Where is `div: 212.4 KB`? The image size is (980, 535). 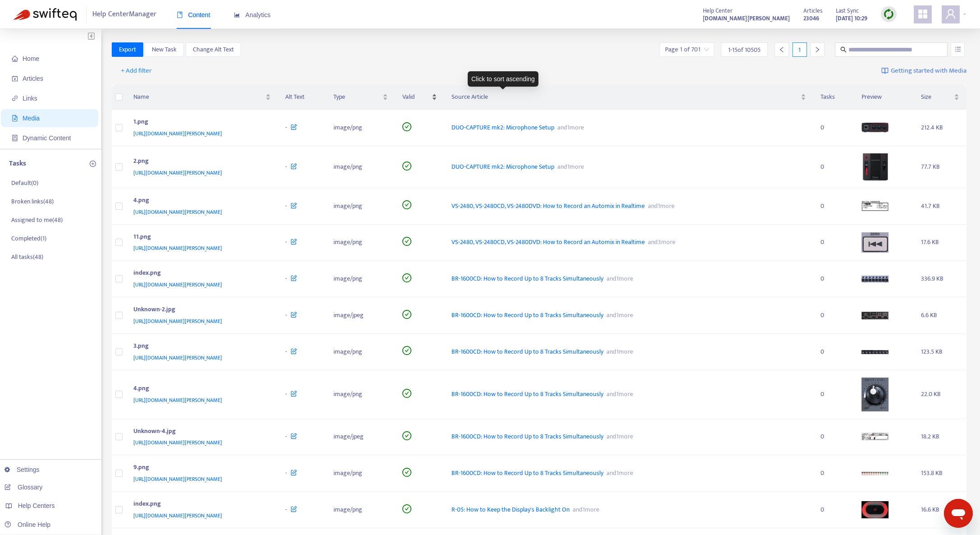
div: 212.4 KB is located at coordinates (940, 128).